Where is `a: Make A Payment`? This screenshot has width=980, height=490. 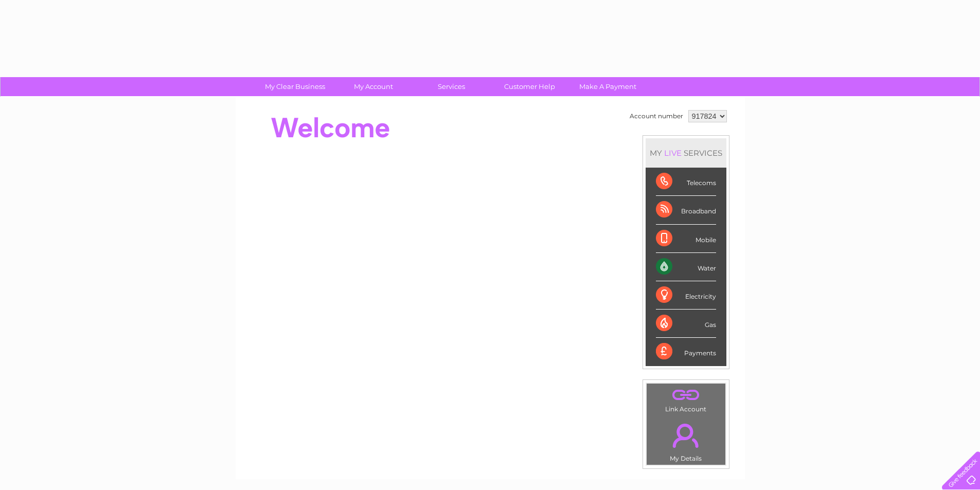
a: Make A Payment is located at coordinates (607, 86).